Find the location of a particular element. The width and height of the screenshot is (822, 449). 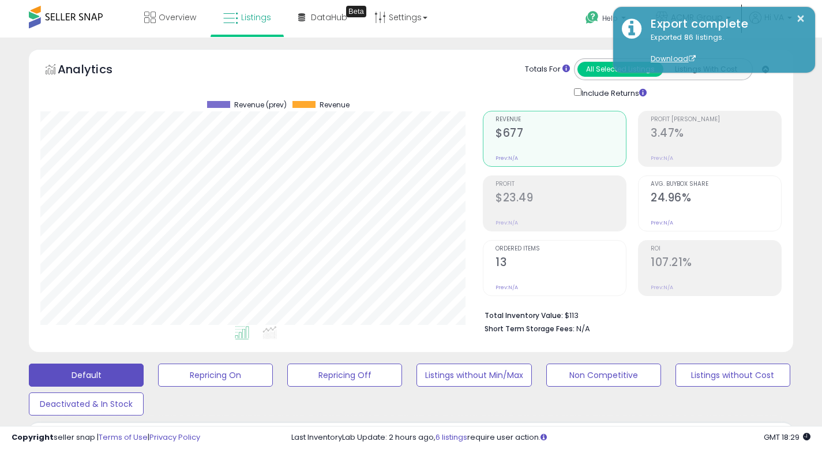

h2: 24.96% is located at coordinates (715, 198).